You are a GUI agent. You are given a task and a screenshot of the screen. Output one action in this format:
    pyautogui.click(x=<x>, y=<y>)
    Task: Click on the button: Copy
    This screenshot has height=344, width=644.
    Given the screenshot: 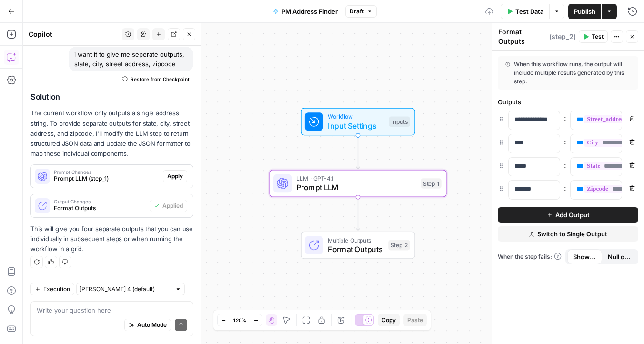 What is the action you would take?
    pyautogui.click(x=388, y=321)
    